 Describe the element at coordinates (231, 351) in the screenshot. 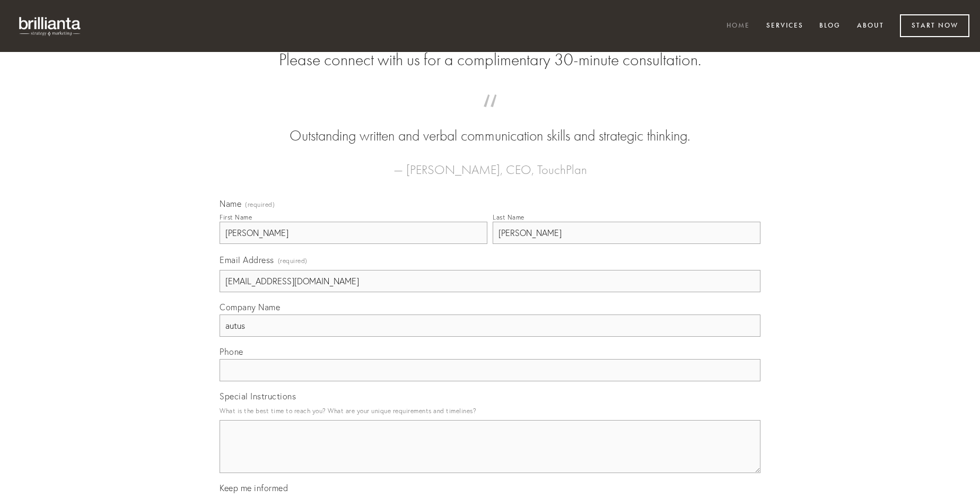

I see `span: Phone` at that location.